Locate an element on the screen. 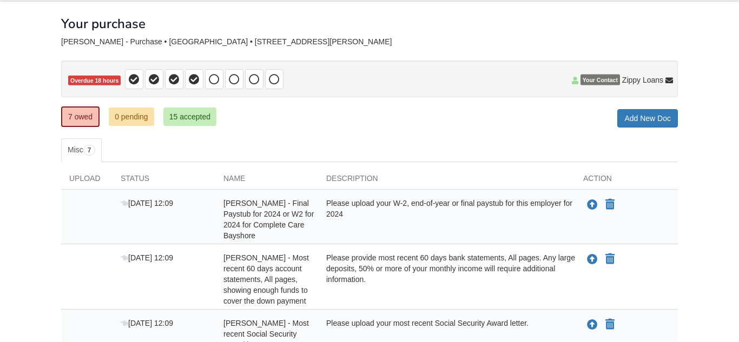  span: Your Contact is located at coordinates (600, 80).